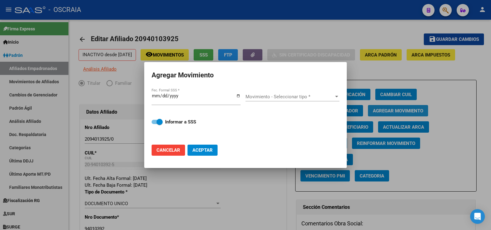 This screenshot has height=230, width=491. I want to click on h2: Agregar Movimiento, so click(245, 75).